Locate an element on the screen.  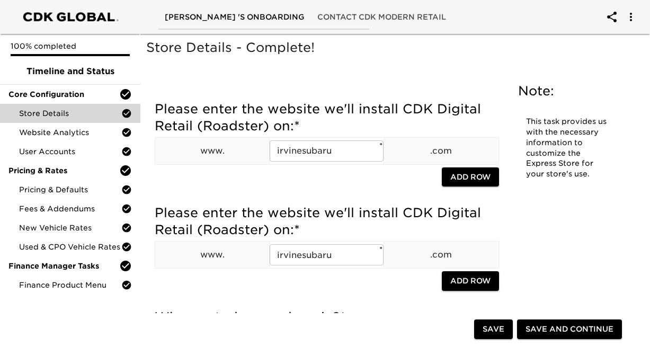
span: User Accounts is located at coordinates (70, 151).